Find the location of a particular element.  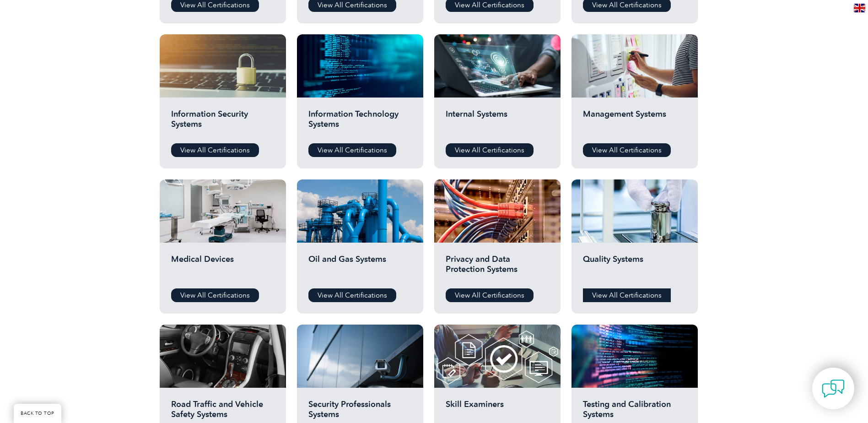

h2: Medical Devices is located at coordinates (223, 268).